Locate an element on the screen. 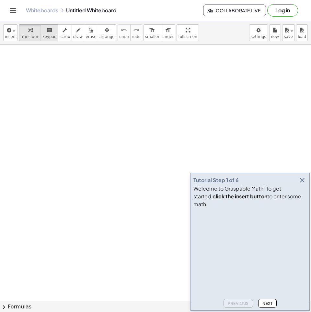 The image size is (311, 312). button: settings is located at coordinates (259, 33).